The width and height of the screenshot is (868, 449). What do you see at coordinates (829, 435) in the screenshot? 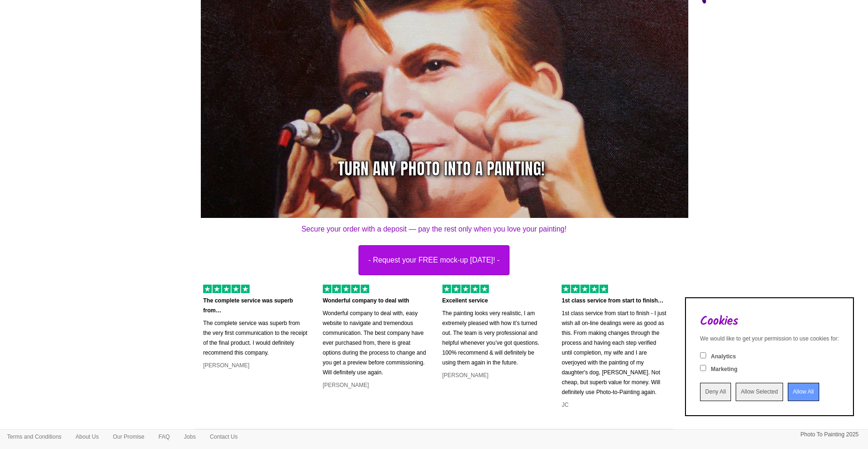
I see `p: Photo To Painting 2025` at bounding box center [829, 435].